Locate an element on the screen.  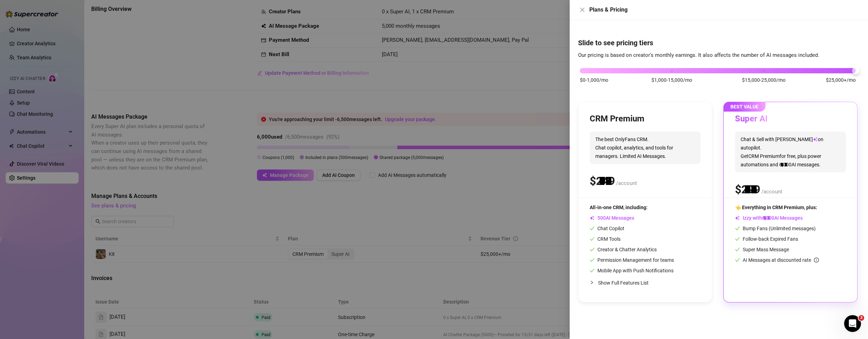
span: Show Full Features List is located at coordinates (624, 283).